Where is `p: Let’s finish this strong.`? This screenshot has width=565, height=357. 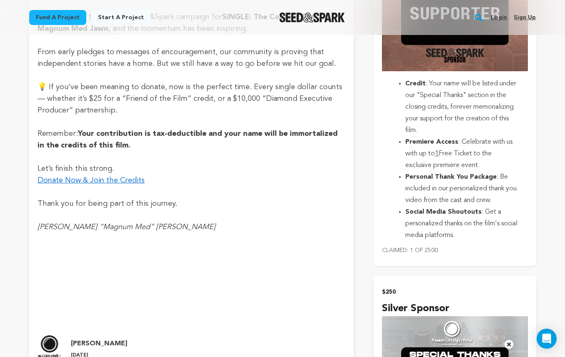 p: Let’s finish this strong. is located at coordinates (191, 169).